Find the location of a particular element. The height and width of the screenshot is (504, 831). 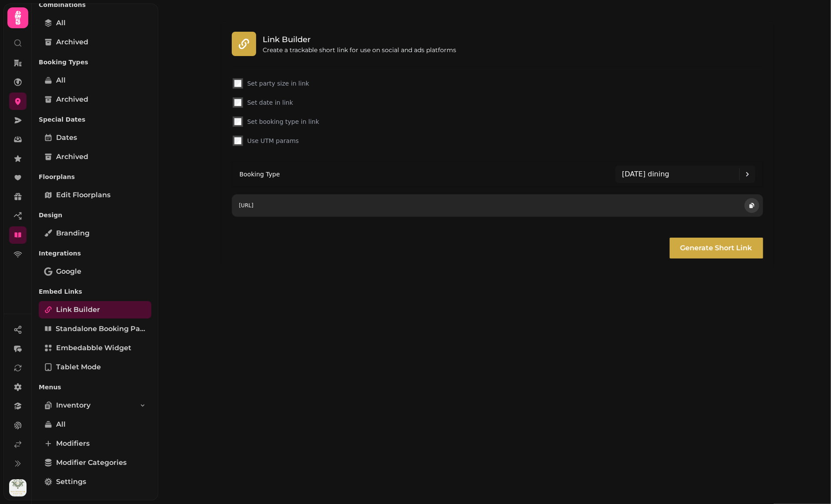

span: Modifier Categories is located at coordinates (92, 463).